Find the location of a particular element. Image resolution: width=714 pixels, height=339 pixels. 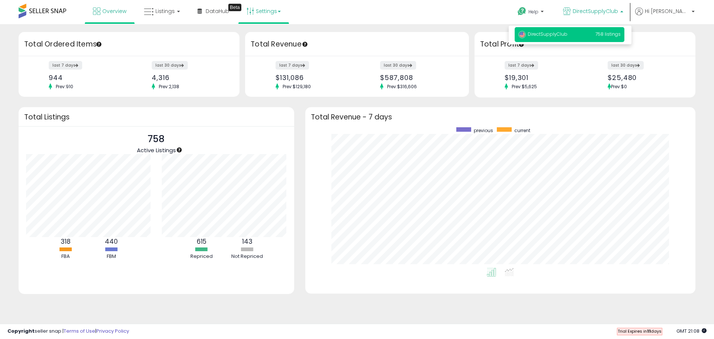

span: current is located at coordinates (522, 130).